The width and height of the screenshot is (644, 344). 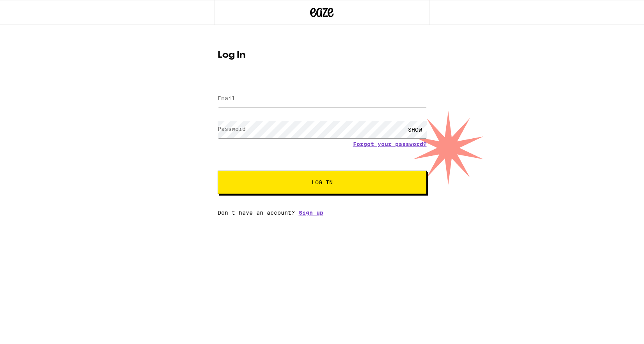 What do you see at coordinates (311, 213) in the screenshot?
I see `a: Sign up` at bounding box center [311, 213].